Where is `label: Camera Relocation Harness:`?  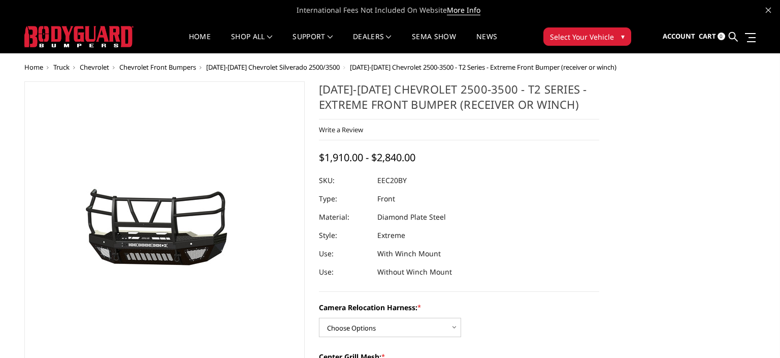 label: Camera Relocation Harness: is located at coordinates (459, 307).